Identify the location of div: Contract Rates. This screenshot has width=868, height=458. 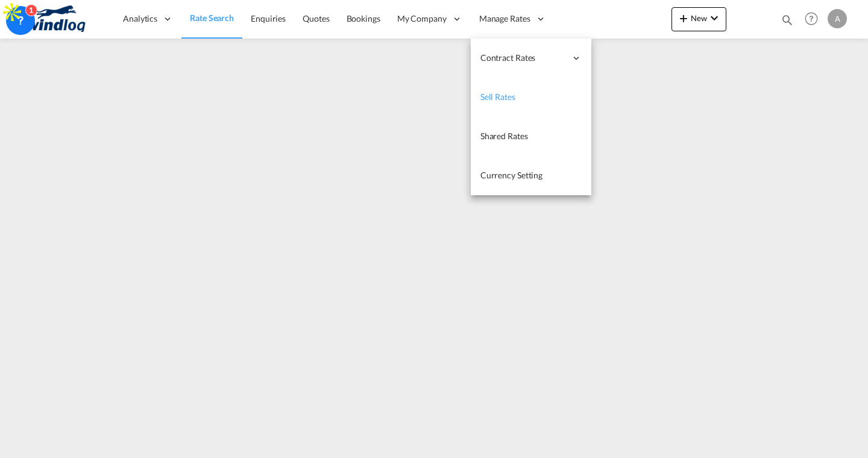
(531, 58).